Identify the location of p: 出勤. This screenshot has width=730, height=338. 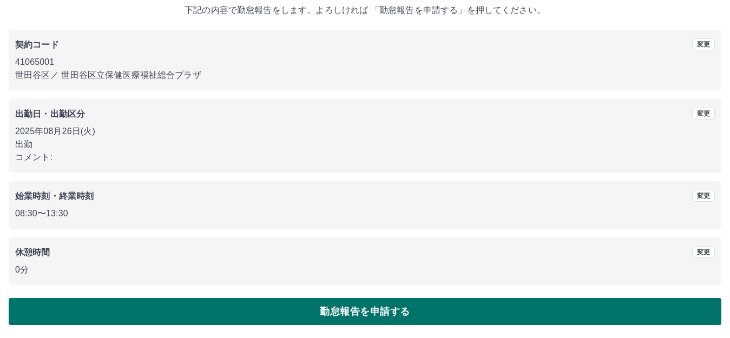
(365, 144).